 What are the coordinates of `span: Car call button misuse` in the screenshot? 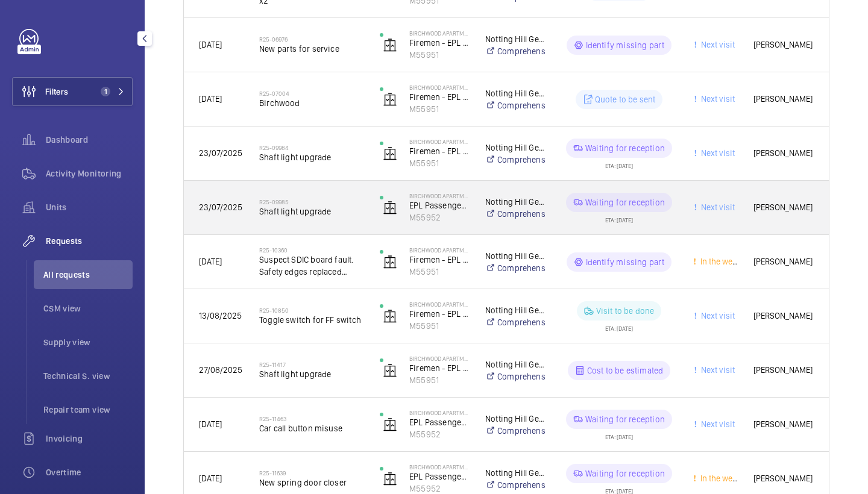 It's located at (312, 429).